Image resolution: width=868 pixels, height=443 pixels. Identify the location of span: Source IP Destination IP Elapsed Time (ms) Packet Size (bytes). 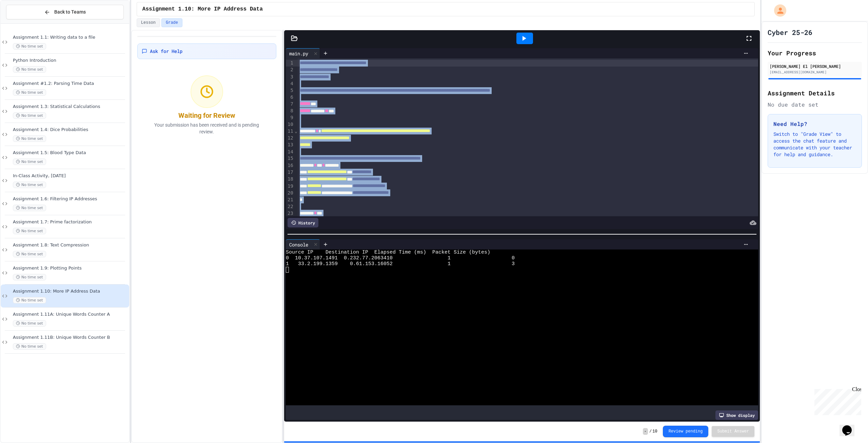
(388, 252).